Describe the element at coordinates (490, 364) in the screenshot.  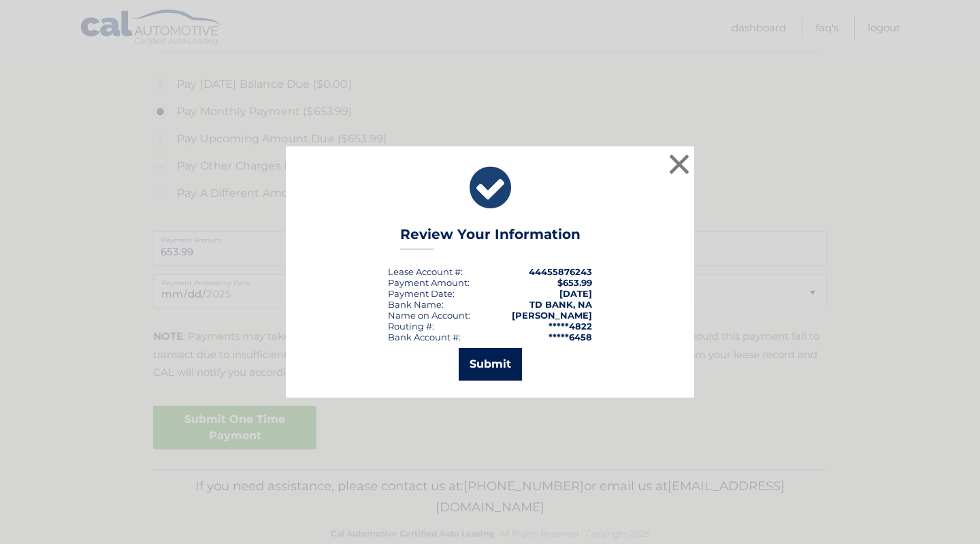
I see `button: Submit` at that location.